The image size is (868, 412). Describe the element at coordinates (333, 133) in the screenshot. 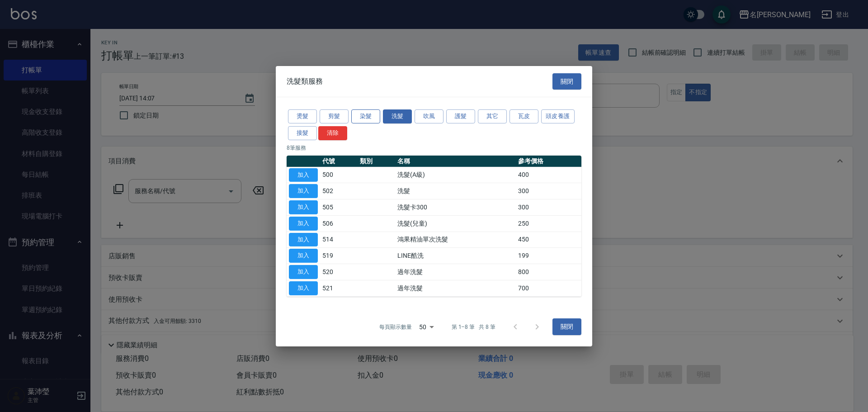

I see `button: 清除` at that location.